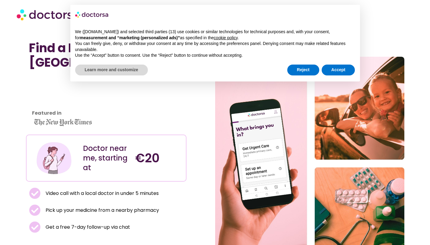 This screenshot has width=430, height=245. Describe the element at coordinates (111, 70) in the screenshot. I see `button: Learn more and customize` at that location.